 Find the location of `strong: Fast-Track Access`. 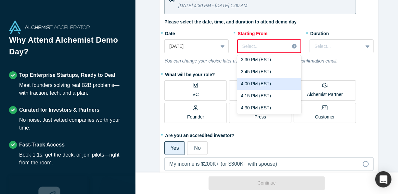

strong: Fast-Track Access is located at coordinates (42, 144).